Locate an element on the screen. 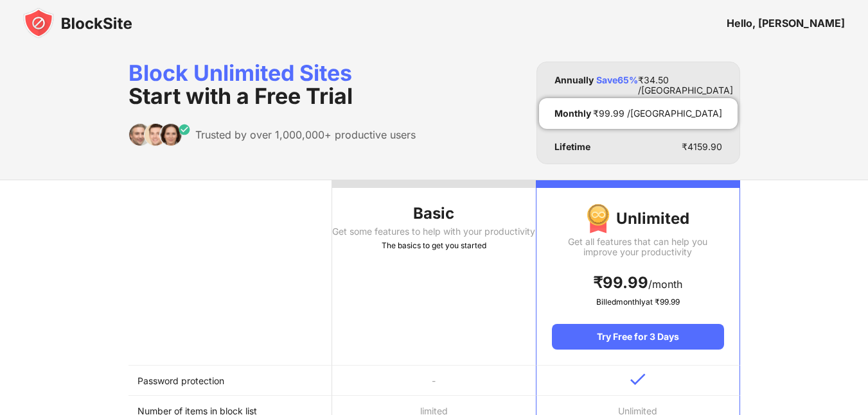  td: Password protection is located at coordinates (230, 381).